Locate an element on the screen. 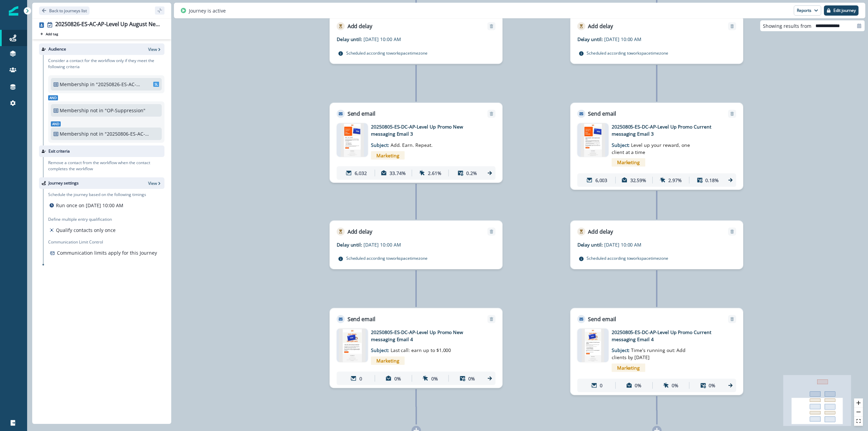 The width and height of the screenshot is (868, 431). button: zoom out is located at coordinates (858, 412).